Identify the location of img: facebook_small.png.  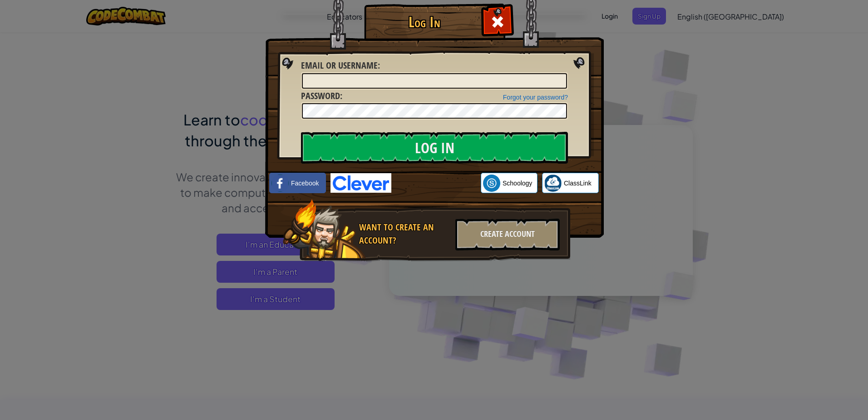
(280, 183).